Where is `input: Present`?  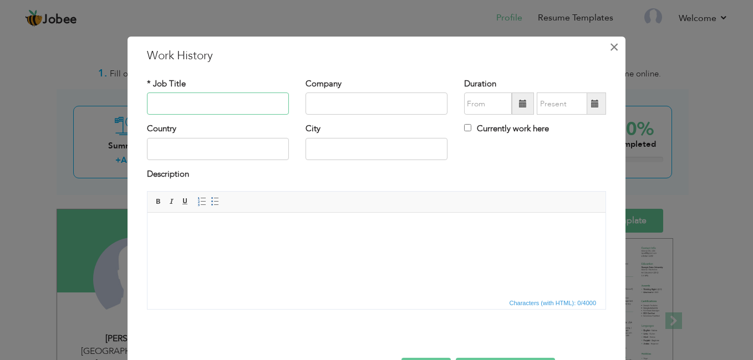 input: Present is located at coordinates (562, 104).